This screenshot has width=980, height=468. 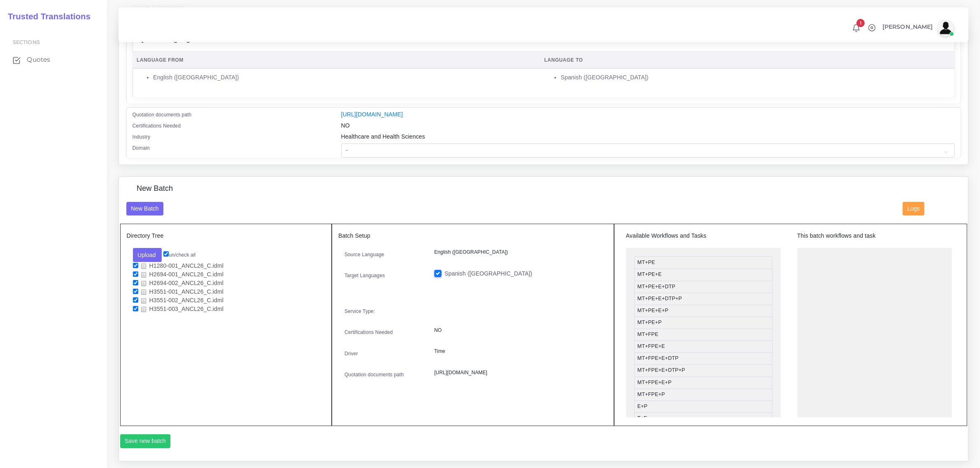 I want to click on div: Healthcare and Health Sciences, so click(x=648, y=138).